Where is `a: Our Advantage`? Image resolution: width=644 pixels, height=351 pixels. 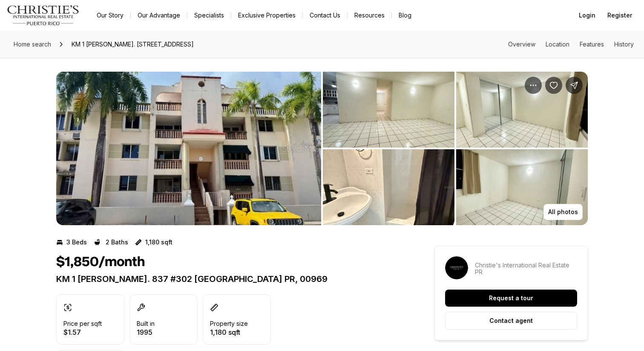
a: Our Advantage is located at coordinates (159, 16).